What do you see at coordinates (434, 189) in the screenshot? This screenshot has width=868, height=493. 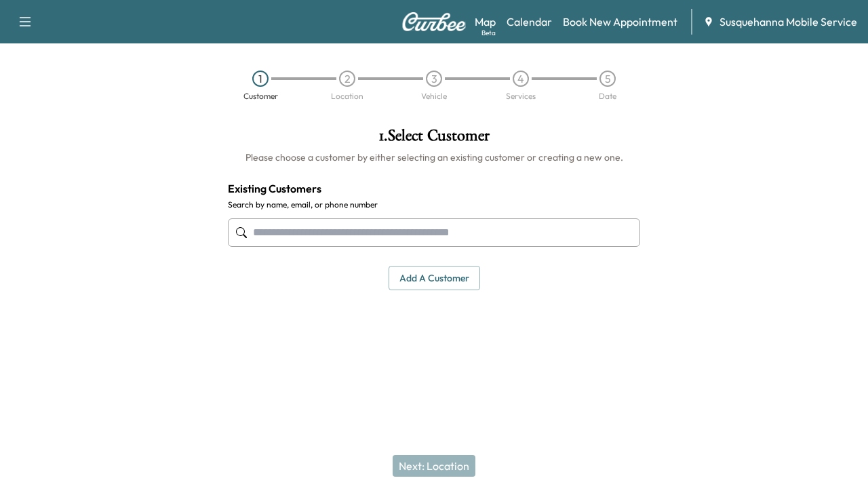 I see `h4: Existing Customers` at bounding box center [434, 189].